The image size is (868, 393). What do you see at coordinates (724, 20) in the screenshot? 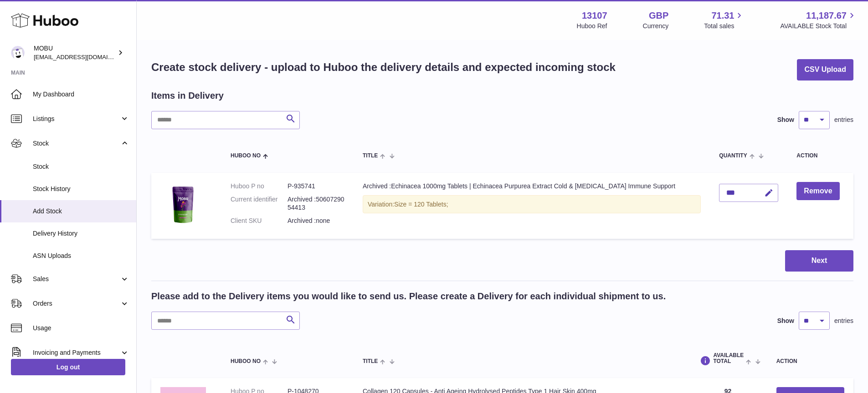
I see `a: 71.31 Total sales` at bounding box center [724, 20].